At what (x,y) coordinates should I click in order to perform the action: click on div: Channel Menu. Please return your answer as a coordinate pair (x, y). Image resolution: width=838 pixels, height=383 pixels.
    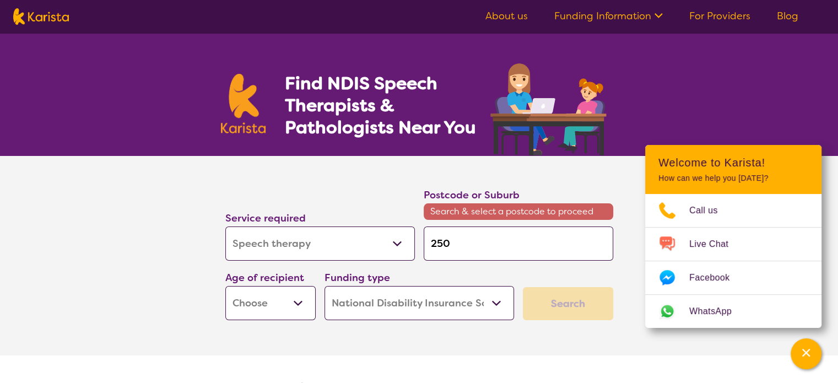
    Looking at the image, I should click on (733, 236).